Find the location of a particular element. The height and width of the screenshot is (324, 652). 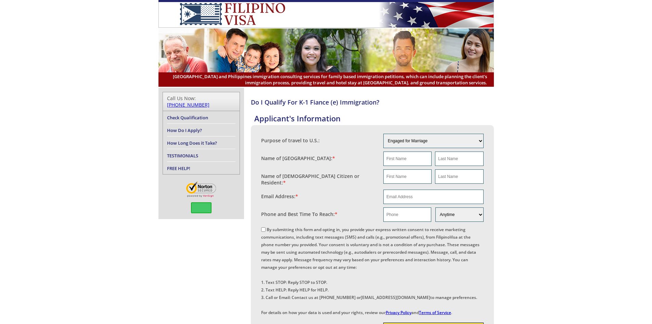

label: By submitting this form and opting in, you provide your express written consent to receive market... is located at coordinates (370, 270).